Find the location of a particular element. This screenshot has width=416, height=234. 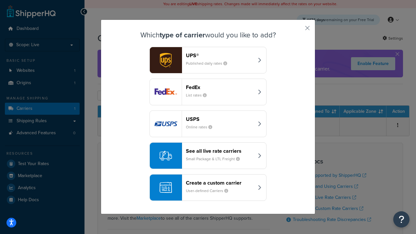

button: ups logoUPS®Published daily rates is located at coordinates (208, 60).